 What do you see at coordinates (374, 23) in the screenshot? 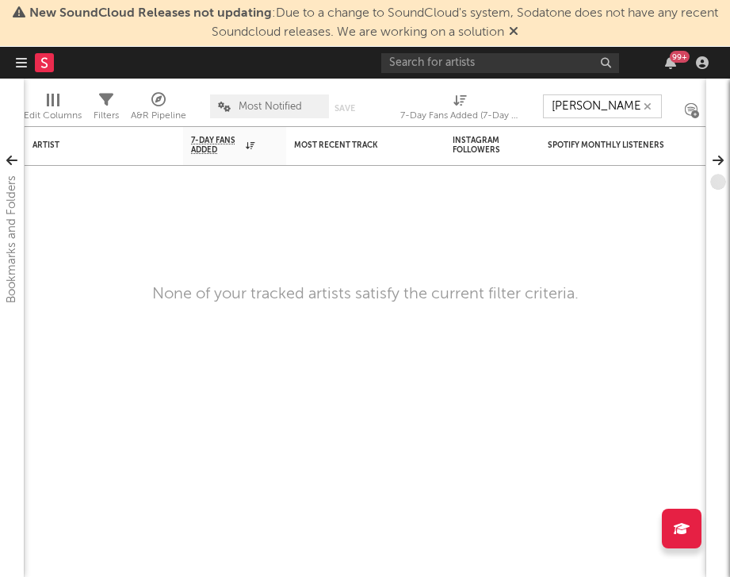
I see `span: : Due to a change to SoundCloud's system, Sodatone does not have any recent Soundcloud releases. ...` at bounding box center [374, 23].